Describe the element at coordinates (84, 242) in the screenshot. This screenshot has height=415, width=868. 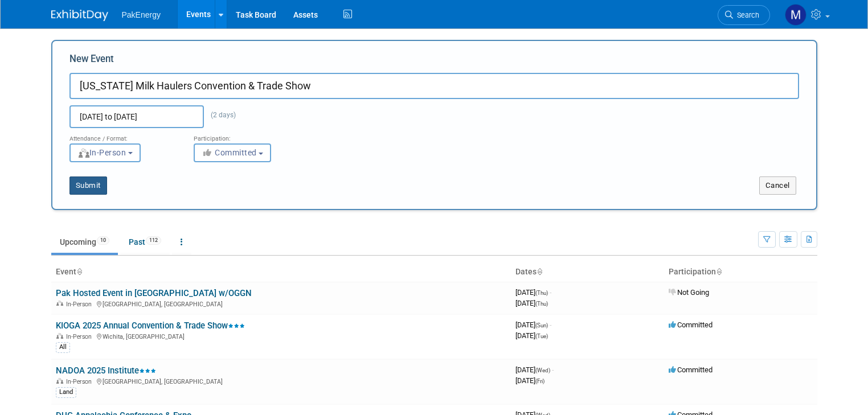
I see `a: Upcoming10` at that location.